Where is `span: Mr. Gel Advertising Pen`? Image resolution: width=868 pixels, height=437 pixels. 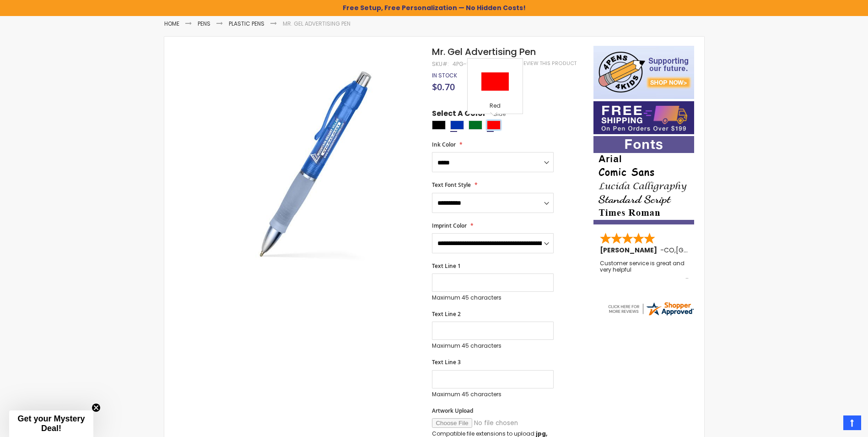 span: Mr. Gel Advertising Pen is located at coordinates (483, 52).